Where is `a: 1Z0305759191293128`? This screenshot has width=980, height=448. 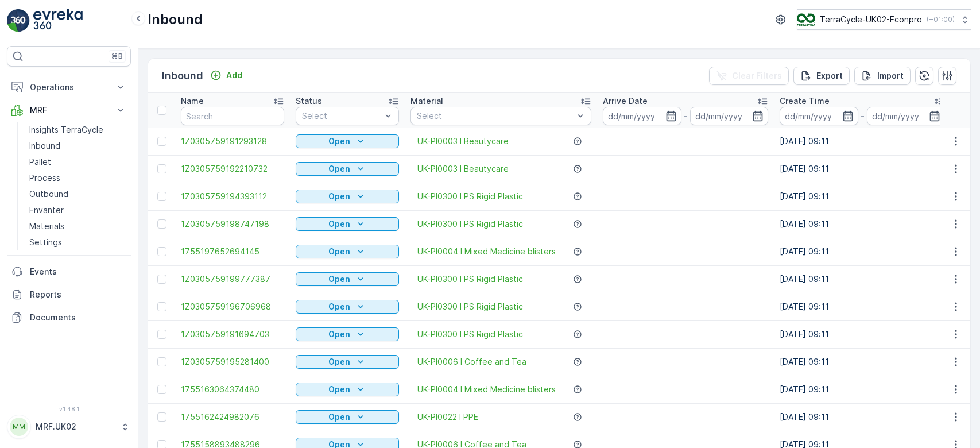
a: 1Z0305759191293128 is located at coordinates (233, 141).